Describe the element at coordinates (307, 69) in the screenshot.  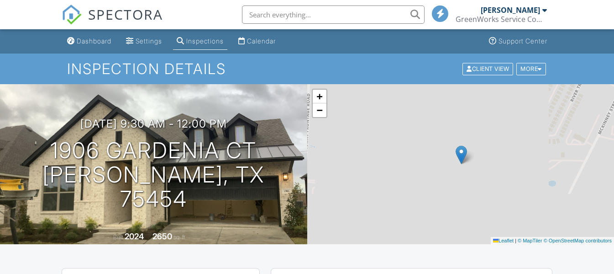
I see `h1: Inspection Details` at that location.